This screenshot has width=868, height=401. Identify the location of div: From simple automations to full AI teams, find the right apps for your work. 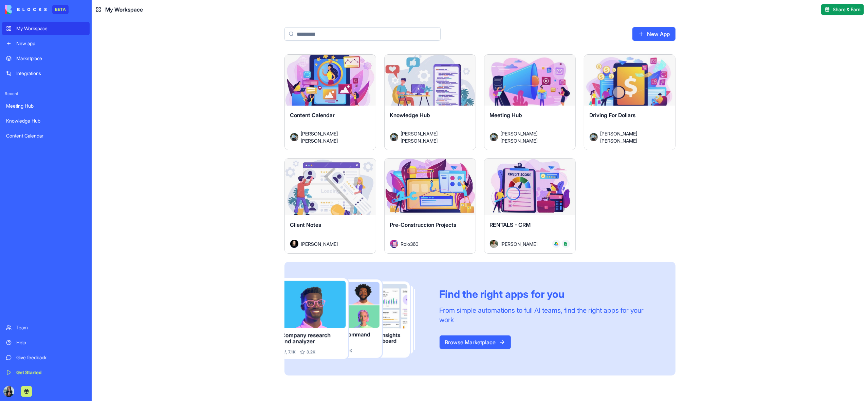
(549, 315).